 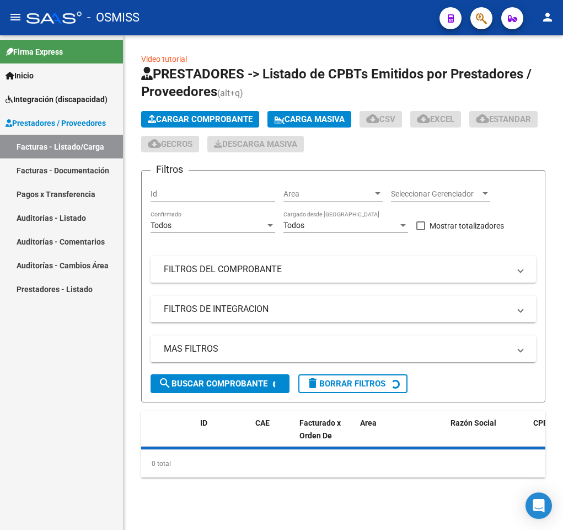 I want to click on mat-icon: menu, so click(x=15, y=17).